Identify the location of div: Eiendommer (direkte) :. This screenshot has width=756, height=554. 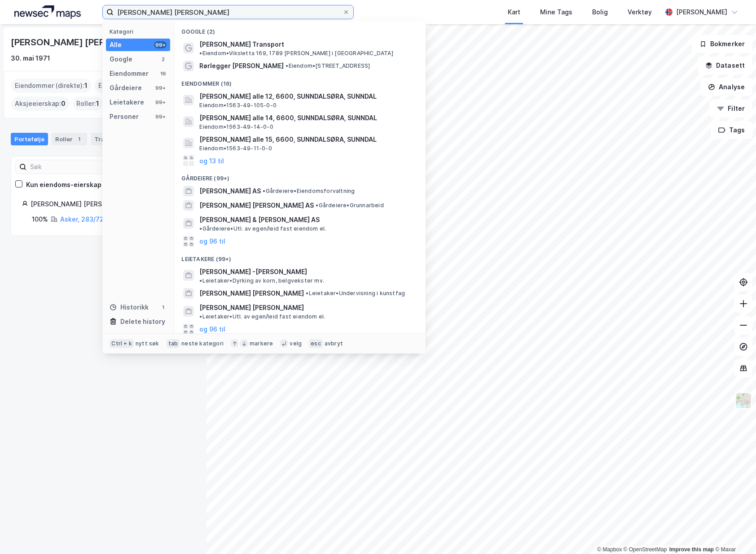
(51, 86).